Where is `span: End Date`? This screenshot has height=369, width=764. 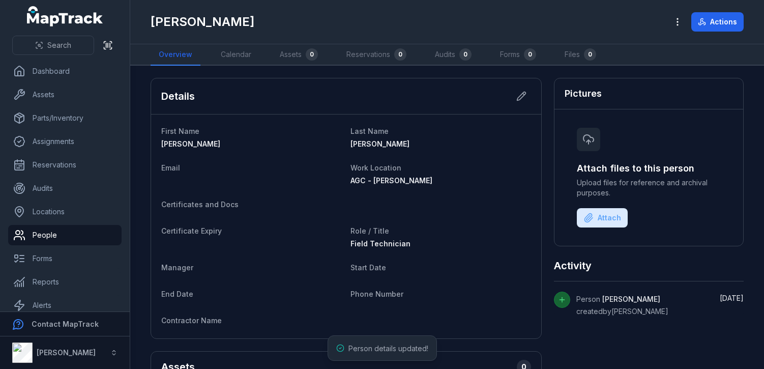
span: End Date is located at coordinates (177, 293).